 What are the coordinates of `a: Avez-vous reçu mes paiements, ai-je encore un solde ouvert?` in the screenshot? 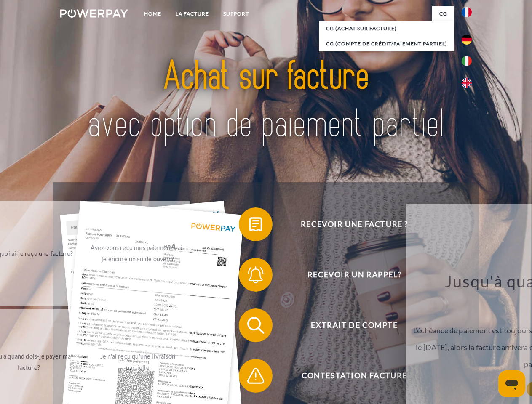 It's located at (138, 253).